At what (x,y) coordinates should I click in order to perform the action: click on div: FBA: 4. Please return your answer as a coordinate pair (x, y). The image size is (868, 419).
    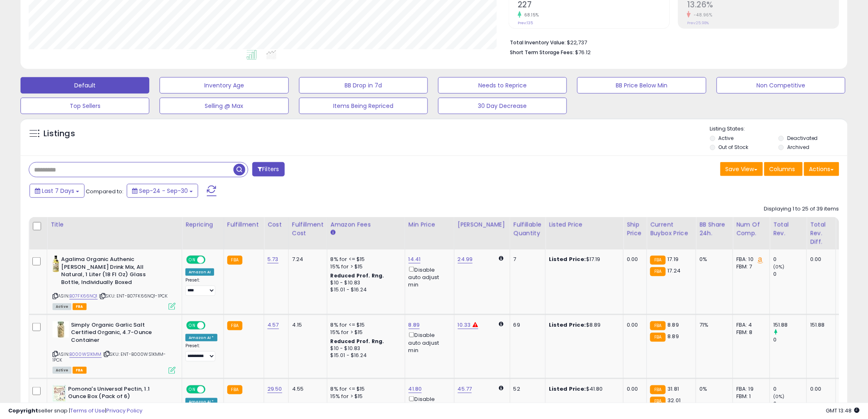
    Looking at the image, I should click on (750, 325).